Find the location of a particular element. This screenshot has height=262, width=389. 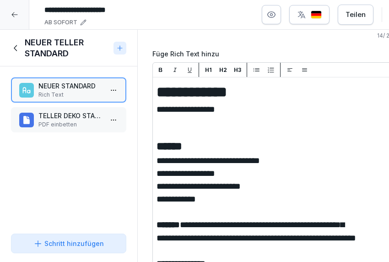

button: Schritt hinzufügen is located at coordinates (69, 243).